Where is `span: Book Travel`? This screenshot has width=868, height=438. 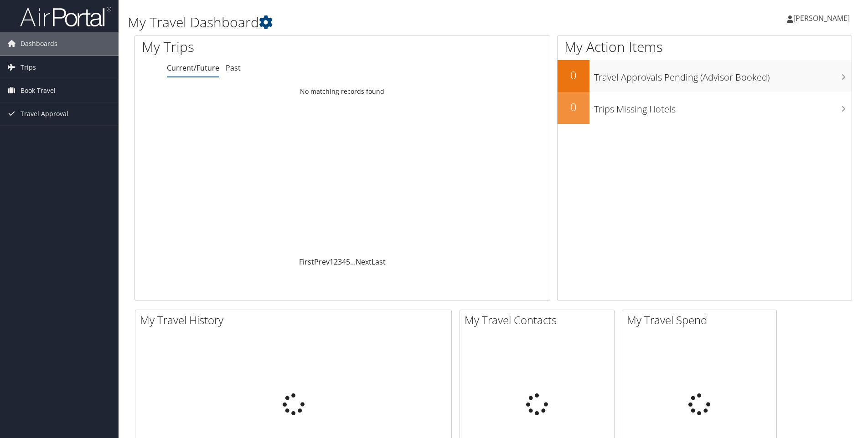
span: Book Travel is located at coordinates (38, 91).